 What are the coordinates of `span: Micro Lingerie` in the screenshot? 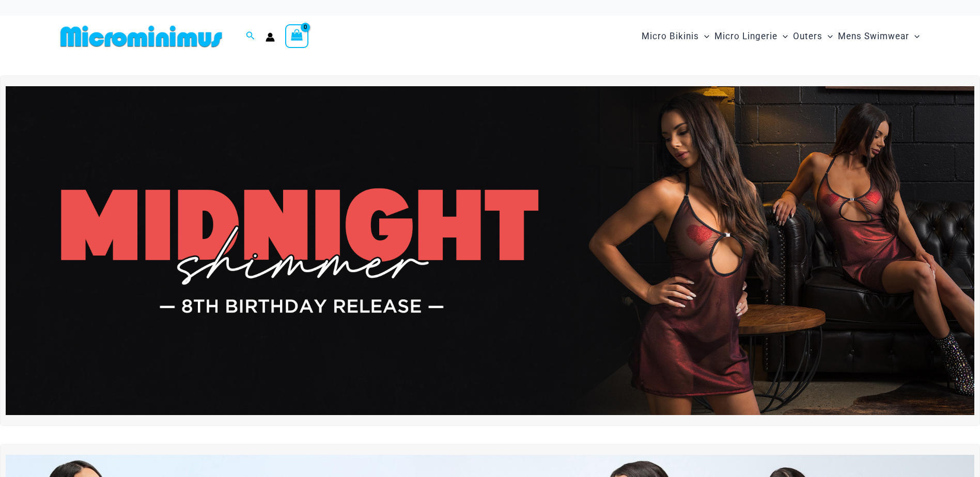 It's located at (745, 36).